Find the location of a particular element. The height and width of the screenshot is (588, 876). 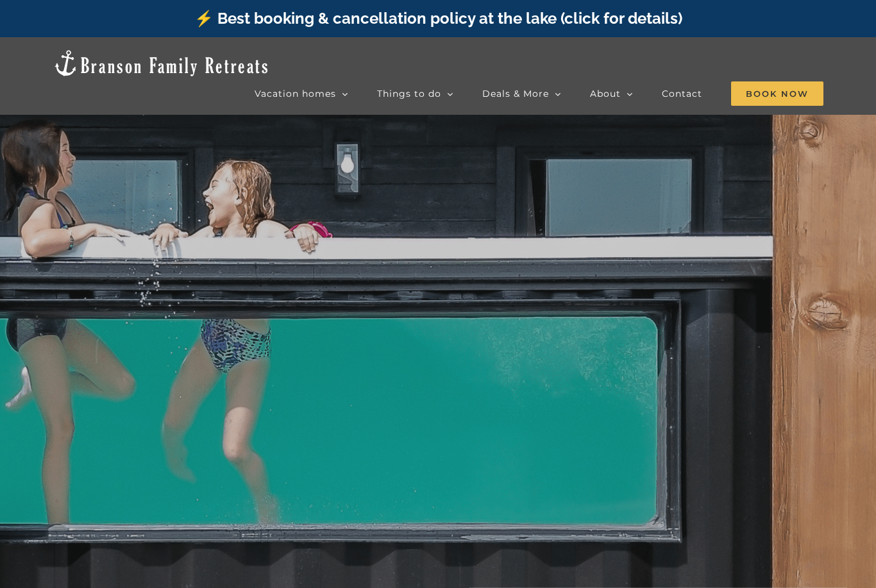

b: BOOK YOUR RETREAT is located at coordinates (438, 365).